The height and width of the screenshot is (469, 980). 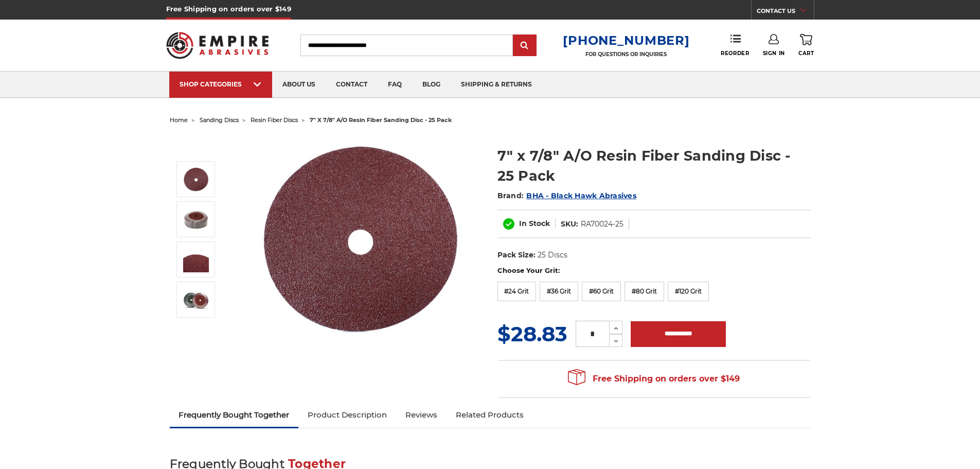 I want to click on span: Reorder, so click(x=735, y=53).